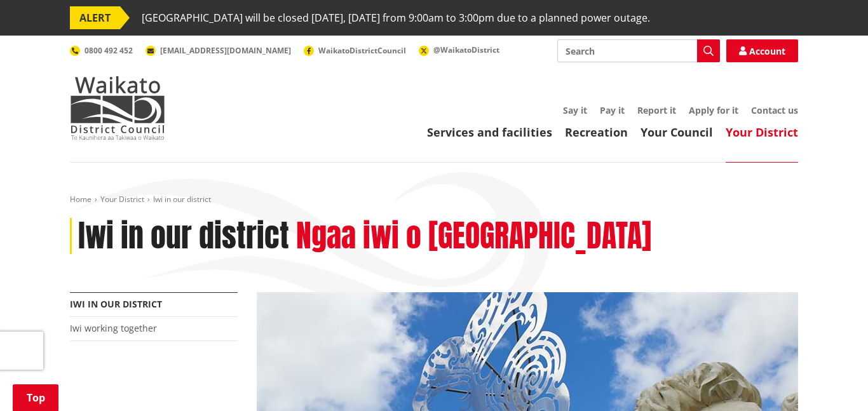  Describe the element at coordinates (81, 199) in the screenshot. I see `a: Home` at that location.